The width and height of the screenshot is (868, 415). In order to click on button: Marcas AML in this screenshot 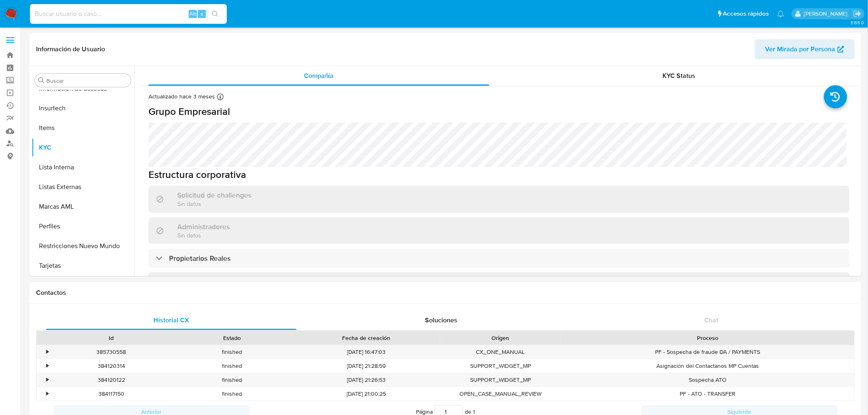, I will do `click(83, 206)`.